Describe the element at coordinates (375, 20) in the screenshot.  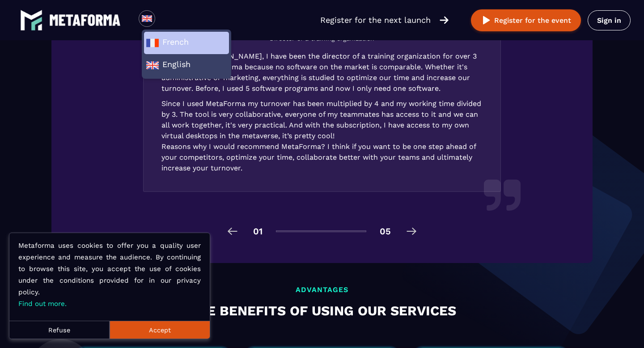
I see `p: Register for the next launch` at that location.